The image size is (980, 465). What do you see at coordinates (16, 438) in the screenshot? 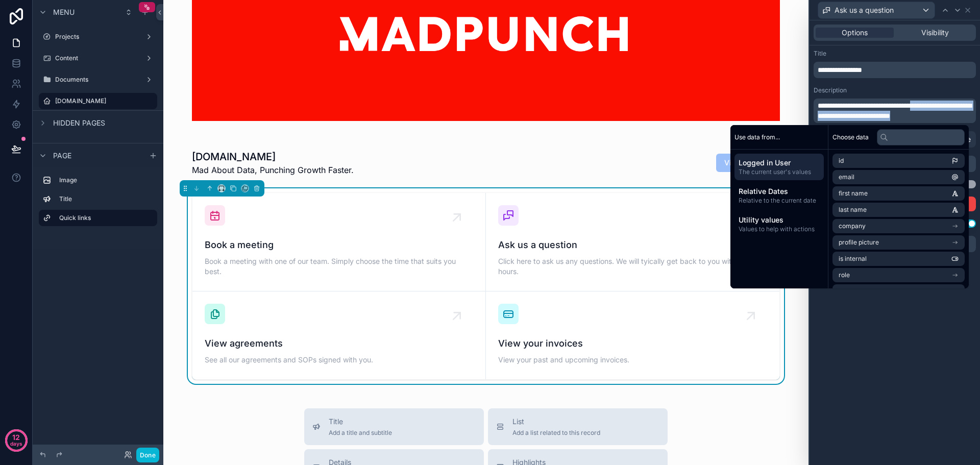
I see `p: 12` at bounding box center [16, 438].